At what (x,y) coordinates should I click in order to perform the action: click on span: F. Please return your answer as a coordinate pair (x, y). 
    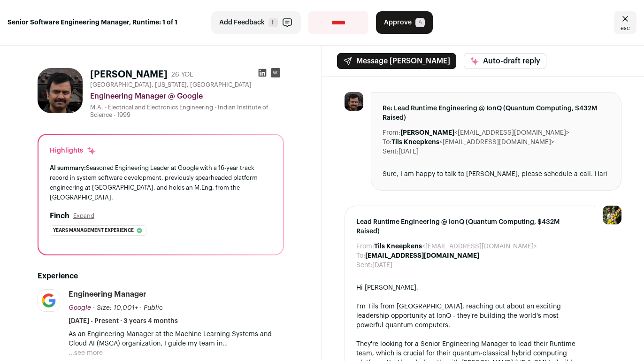
    Looking at the image, I should click on (273, 22).